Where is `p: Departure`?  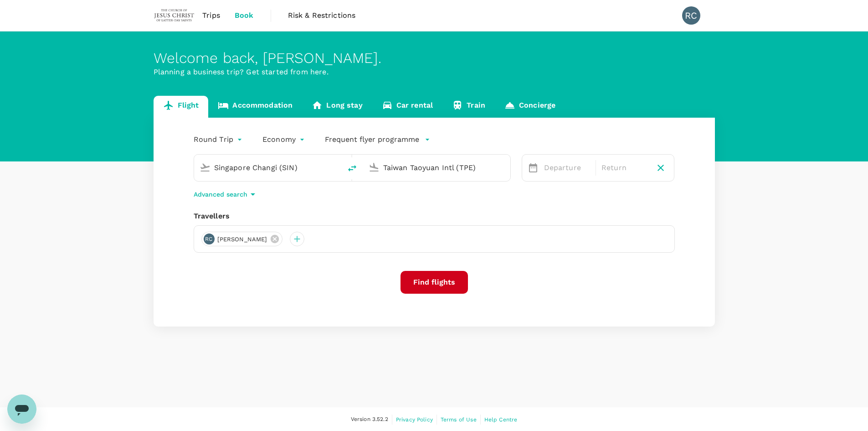 p: Departure is located at coordinates (567, 168).